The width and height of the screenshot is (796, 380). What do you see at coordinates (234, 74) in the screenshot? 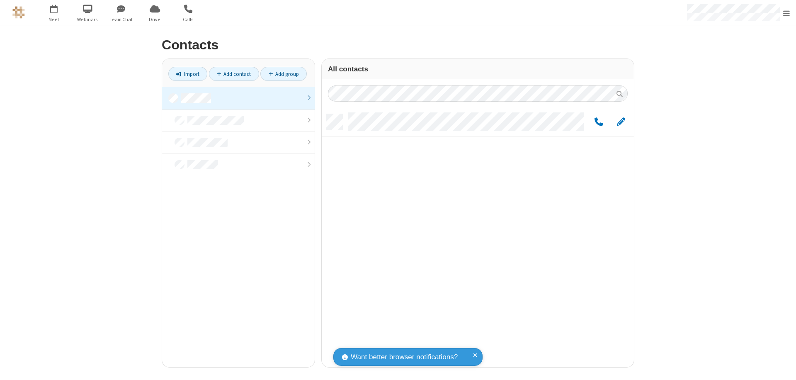
I see `a: Add contact` at bounding box center [234, 74].